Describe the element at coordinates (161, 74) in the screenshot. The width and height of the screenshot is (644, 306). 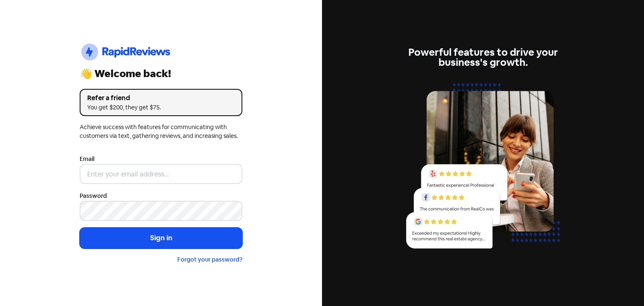
I see `div: 👋 Welcome back!` at that location.